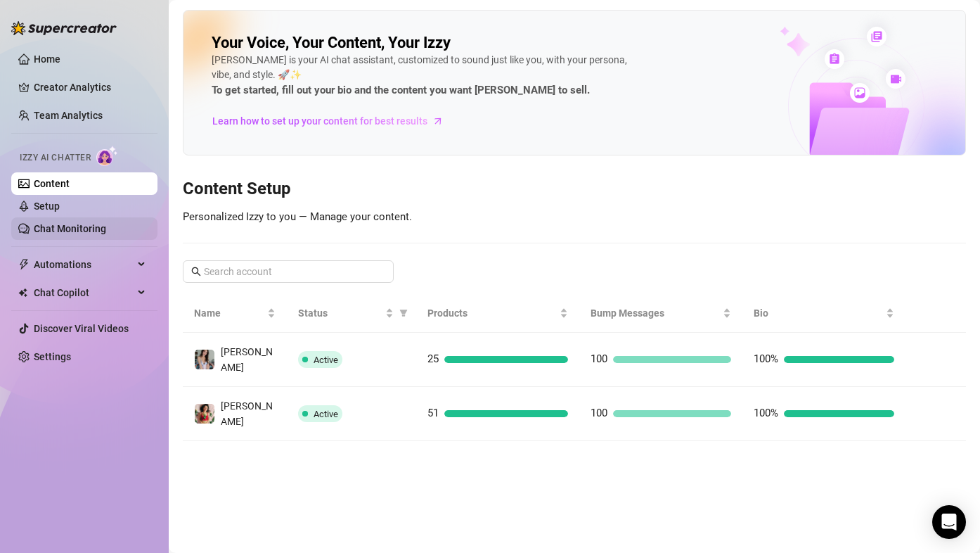 The height and width of the screenshot is (553, 980). What do you see at coordinates (574, 189) in the screenshot?
I see `h3: Content Setup` at bounding box center [574, 189].